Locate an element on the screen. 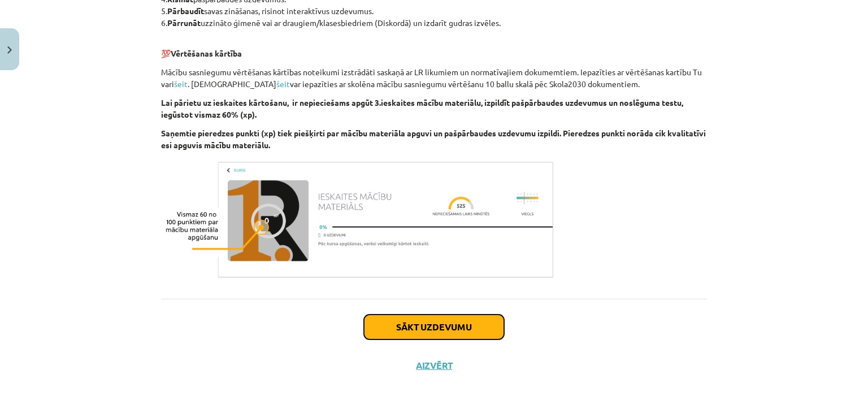  img: icon-close-lesson-0947bae3869378f0d4975bcd49f059093ad1ed9edebbc8119c70593378902aed.svg is located at coordinates (10, 50).